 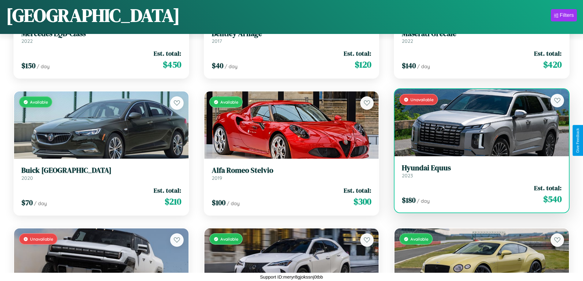 I want to click on span: 2019, so click(x=217, y=178).